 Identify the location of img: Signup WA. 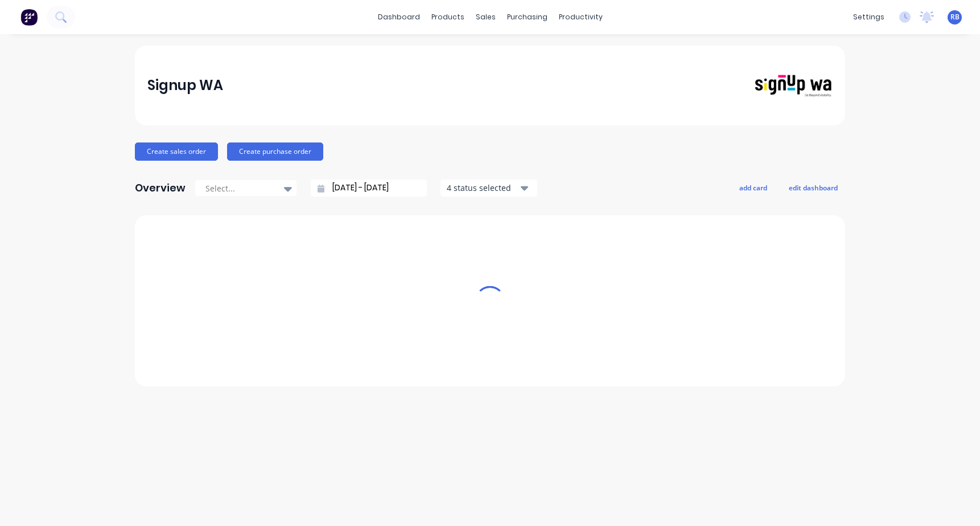
(793, 85).